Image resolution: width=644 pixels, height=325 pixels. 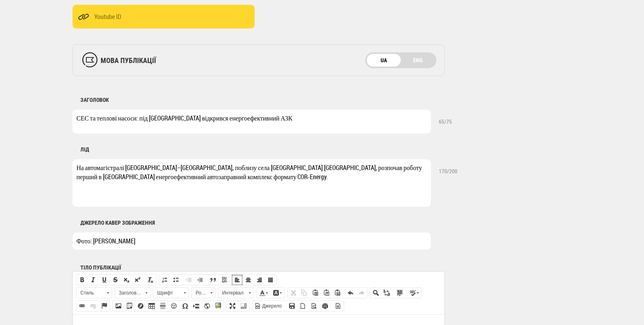 What do you see at coordinates (186, 81) in the screenshot?
I see `p: усієї внутрішньої інфраструктури комплексу.` at bounding box center [186, 81].